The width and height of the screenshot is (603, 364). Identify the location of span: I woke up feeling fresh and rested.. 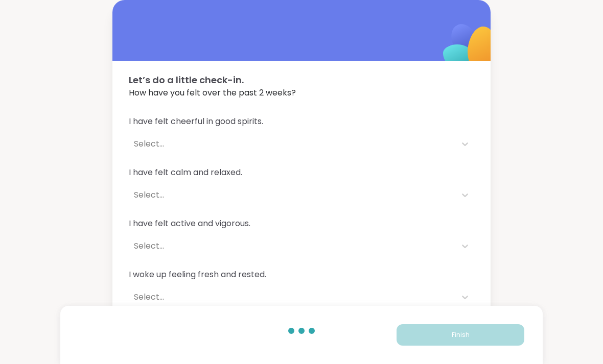
(302, 275).